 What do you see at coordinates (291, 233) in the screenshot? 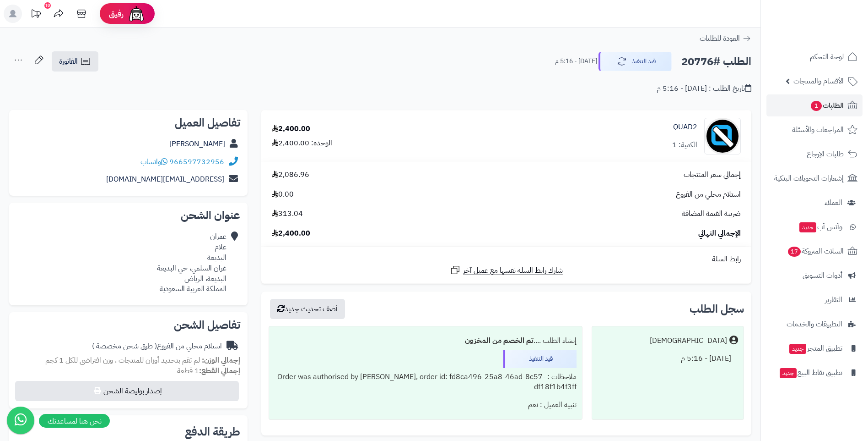
I see `span: 2,400.00` at bounding box center [291, 233].